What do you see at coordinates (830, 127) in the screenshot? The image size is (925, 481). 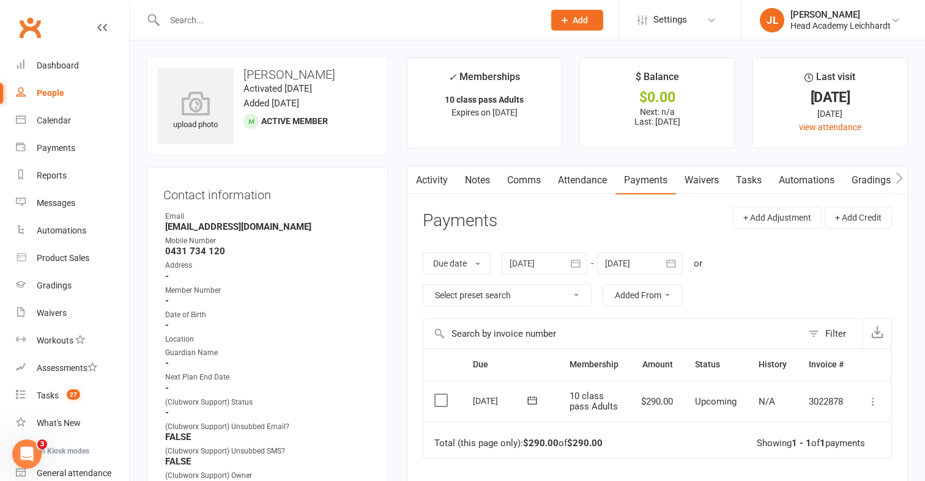 I see `a: view attendance` at bounding box center [830, 127].